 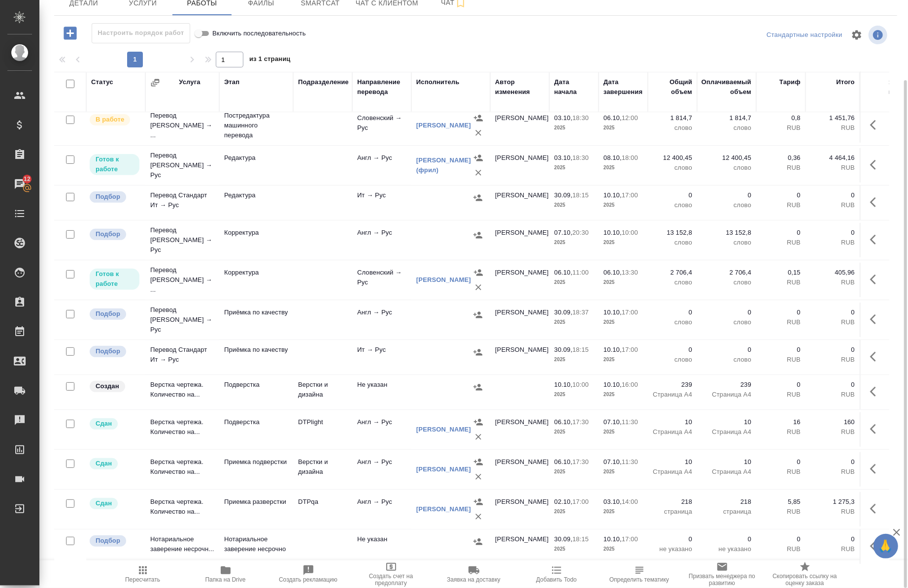 What do you see at coordinates (639, 580) in the screenshot?
I see `span: Определить тематику` at bounding box center [639, 580].